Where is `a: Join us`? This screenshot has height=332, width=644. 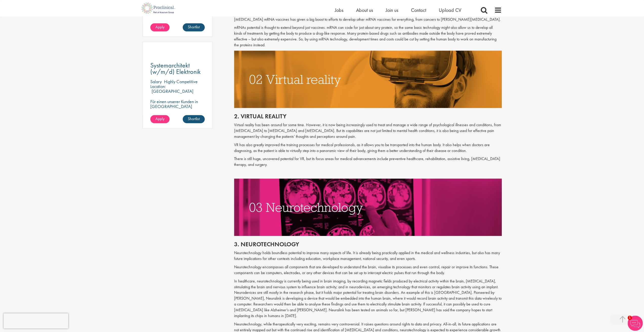
a: Join us is located at coordinates (392, 10).